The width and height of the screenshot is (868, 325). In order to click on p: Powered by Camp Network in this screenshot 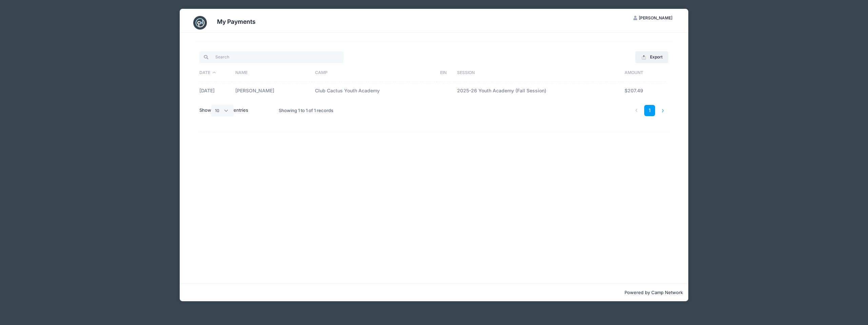, I will do `click(434, 293)`.